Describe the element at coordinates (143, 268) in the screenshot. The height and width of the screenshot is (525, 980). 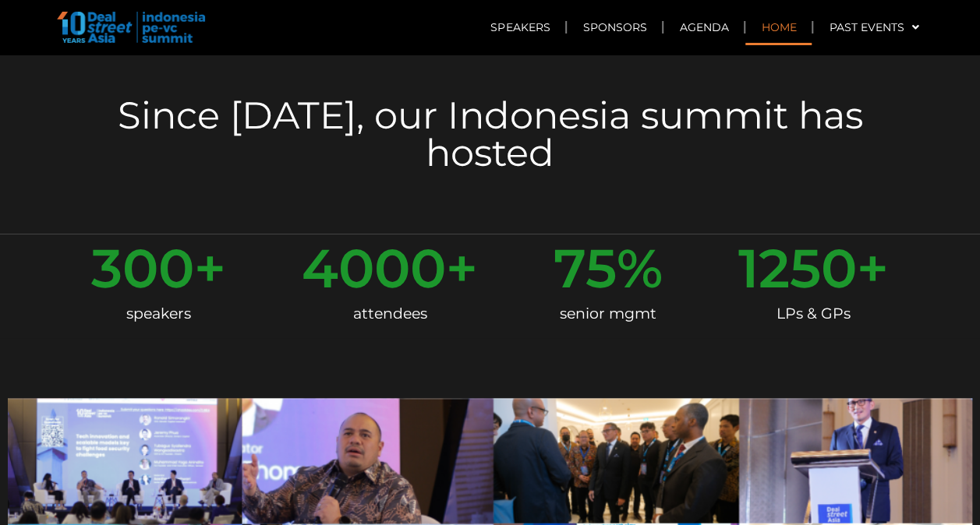
I see `span: 300` at that location.